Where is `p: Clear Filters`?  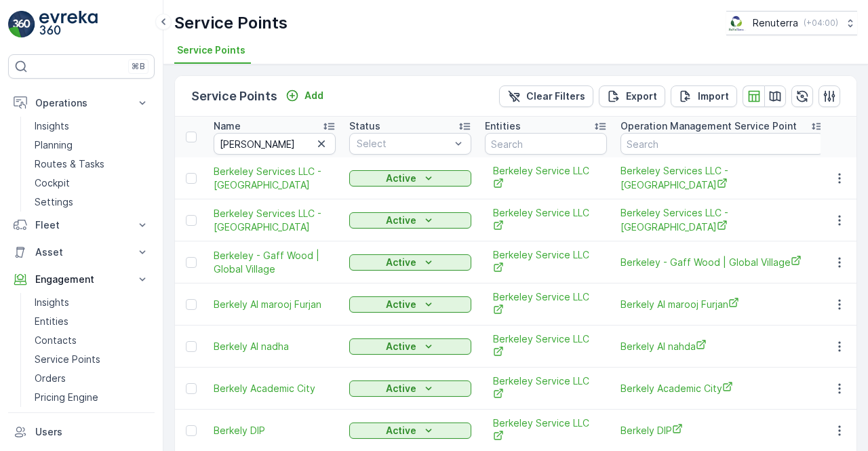
p: Clear Filters is located at coordinates (555, 97).